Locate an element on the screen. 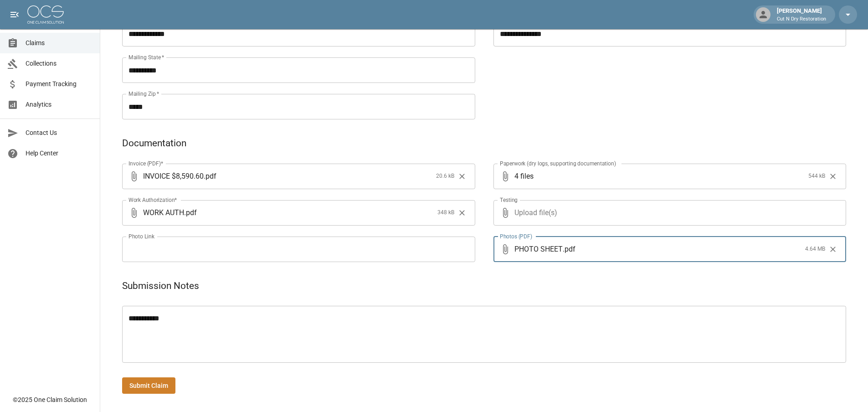  span: 4.64 MB is located at coordinates (816, 249).